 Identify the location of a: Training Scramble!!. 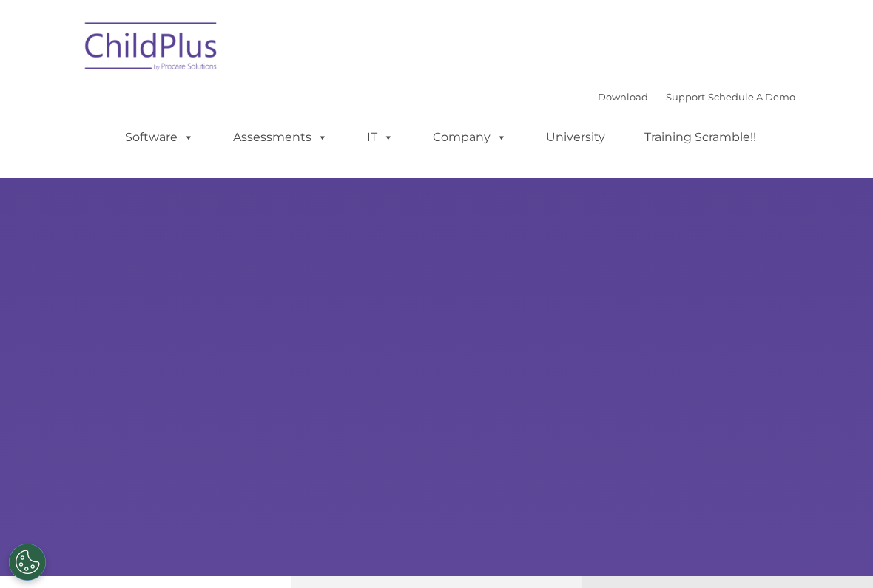
(700, 138).